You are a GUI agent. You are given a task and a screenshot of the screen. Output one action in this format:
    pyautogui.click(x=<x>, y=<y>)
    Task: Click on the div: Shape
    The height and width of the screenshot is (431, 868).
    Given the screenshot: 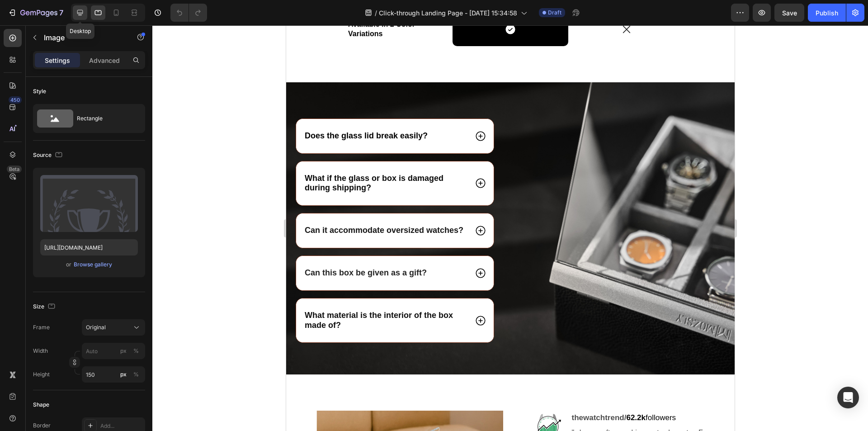 What is the action you would take?
    pyautogui.click(x=41, y=405)
    